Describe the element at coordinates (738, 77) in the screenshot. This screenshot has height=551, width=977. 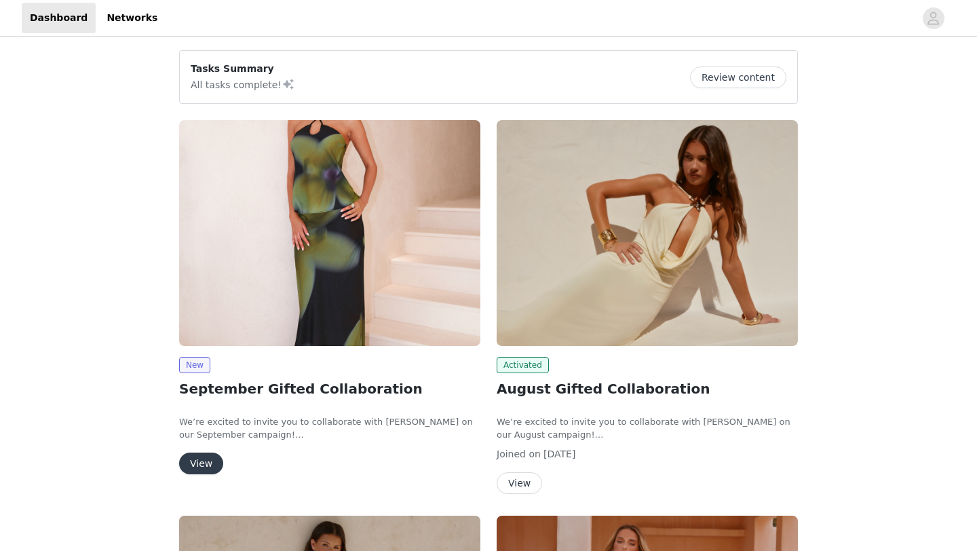
I see `button: Review content` at that location.